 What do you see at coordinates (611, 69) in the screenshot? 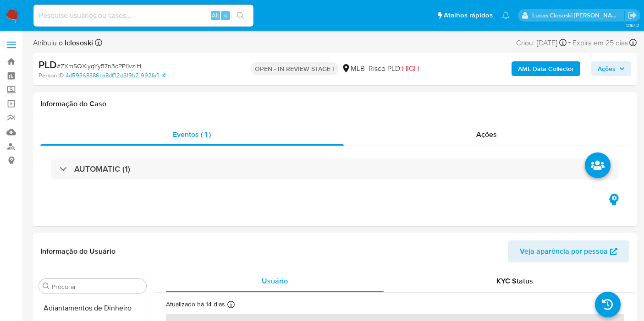
I see `button: Ações` at bounding box center [611, 69].